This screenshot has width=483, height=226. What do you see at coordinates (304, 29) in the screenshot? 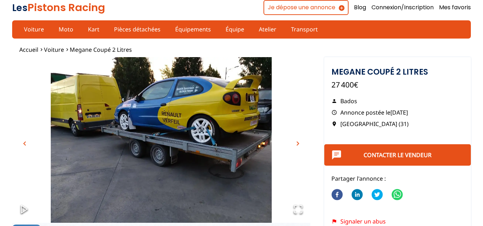
I see `a: Transport` at bounding box center [304, 29].